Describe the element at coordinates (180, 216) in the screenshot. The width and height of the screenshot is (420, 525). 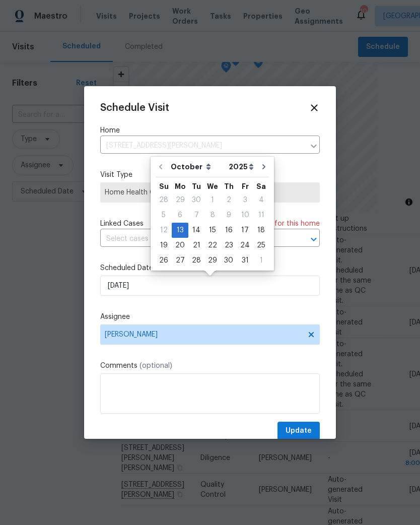
I see `div: Mon Oct 06 2025` at that location.